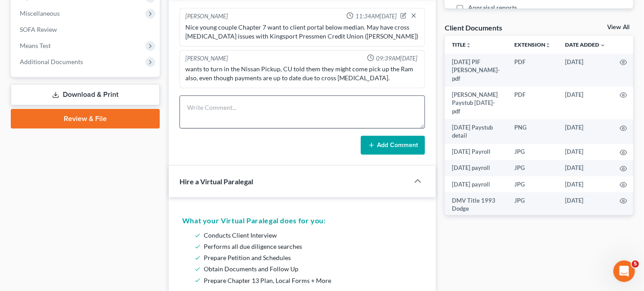  Describe the element at coordinates (602, 45) in the screenshot. I see `i: expand_more` at that location.